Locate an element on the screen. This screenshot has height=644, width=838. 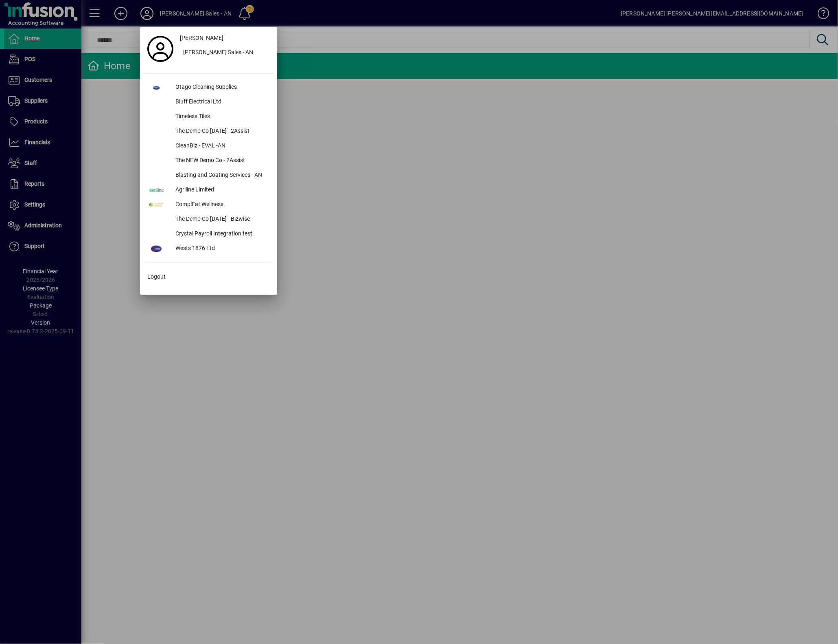
div: Blasting and Coating Services - AN is located at coordinates (221, 175).